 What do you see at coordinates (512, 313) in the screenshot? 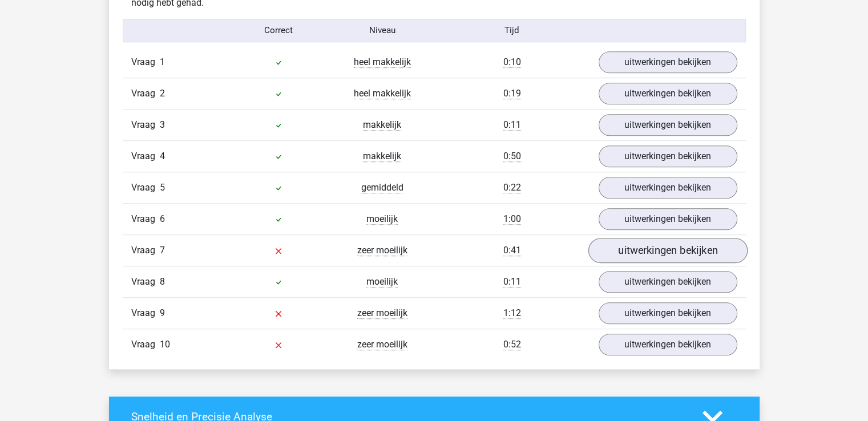
I see `span: 1:12` at bounding box center [512, 313].